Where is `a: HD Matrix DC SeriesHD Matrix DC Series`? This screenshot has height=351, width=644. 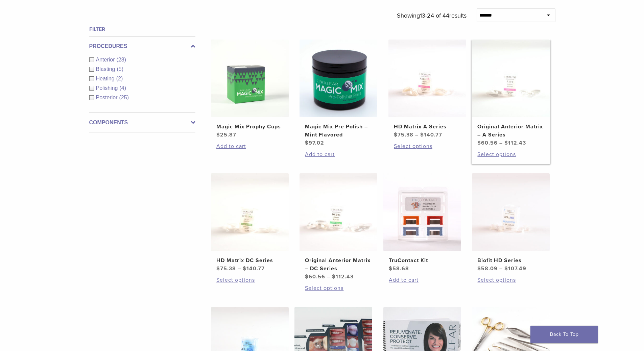 a: HD Matrix DC SeriesHD Matrix DC Series is located at coordinates (250, 223).